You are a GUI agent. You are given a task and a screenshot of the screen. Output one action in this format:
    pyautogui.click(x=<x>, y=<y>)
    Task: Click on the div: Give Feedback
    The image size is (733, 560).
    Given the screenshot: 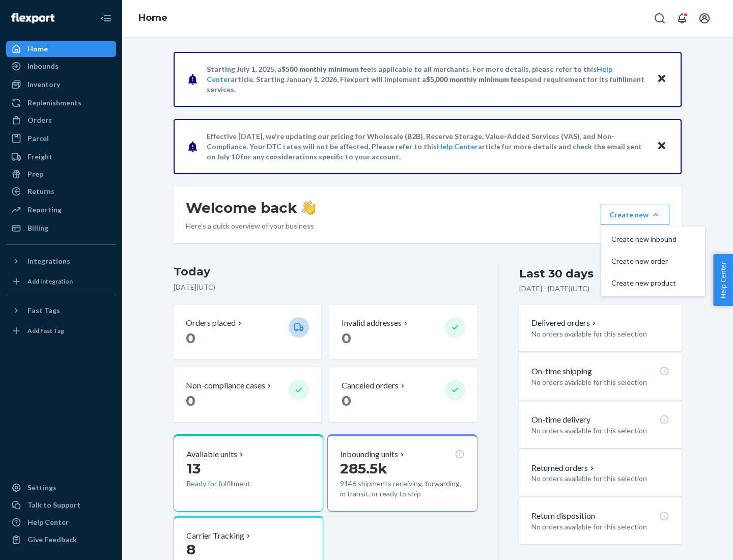 What is the action you would take?
    pyautogui.click(x=52, y=539)
    